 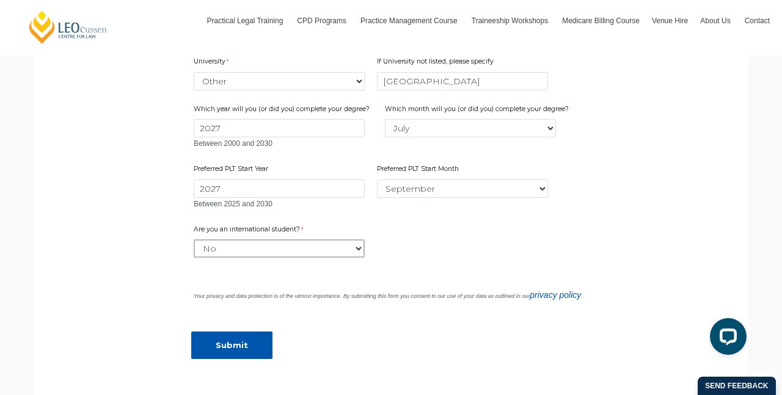 I want to click on span: Between 2000 and 2030, so click(x=233, y=144).